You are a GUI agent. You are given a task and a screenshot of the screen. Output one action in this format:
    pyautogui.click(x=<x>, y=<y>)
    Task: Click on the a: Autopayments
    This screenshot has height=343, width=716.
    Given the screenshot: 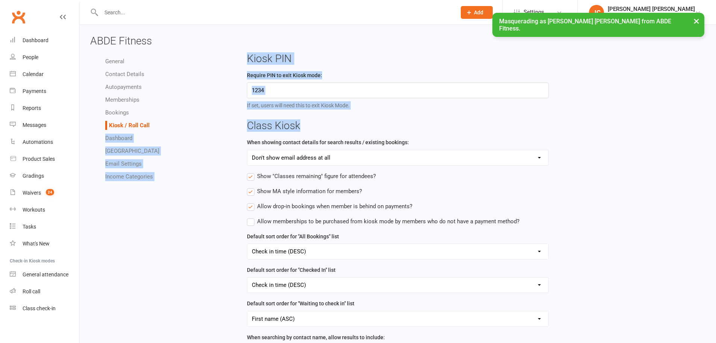 What is the action you would take?
    pyautogui.click(x=123, y=87)
    